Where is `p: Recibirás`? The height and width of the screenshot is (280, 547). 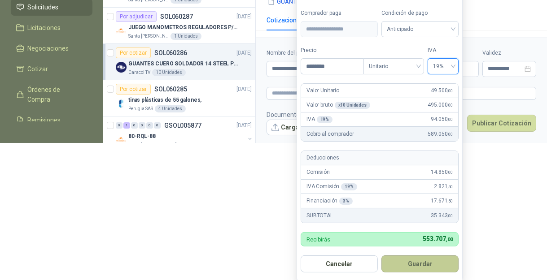 p: Recibirás is located at coordinates (318, 240).